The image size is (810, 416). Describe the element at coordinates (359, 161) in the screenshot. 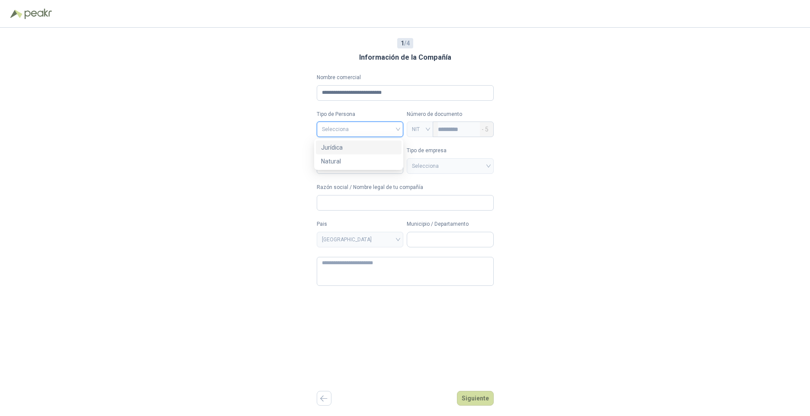

I see `div: Natural` at that location.